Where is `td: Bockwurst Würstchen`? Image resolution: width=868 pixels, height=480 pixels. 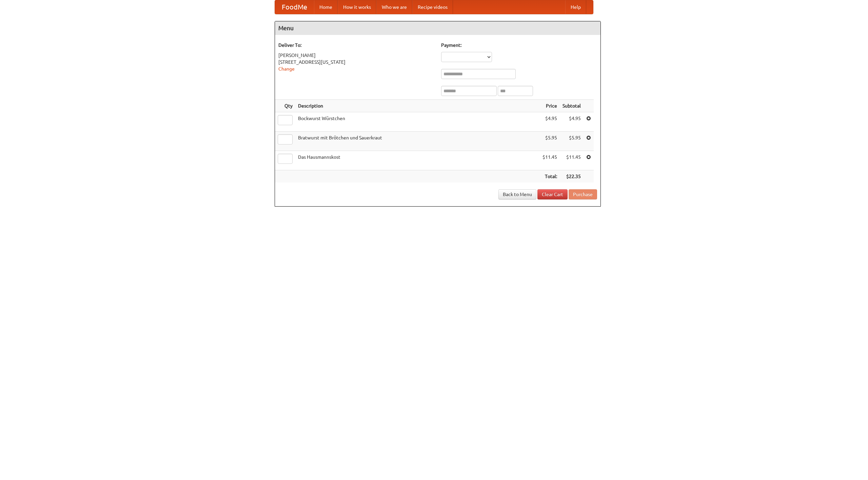 td: Bockwurst Würstchen is located at coordinates (417, 122).